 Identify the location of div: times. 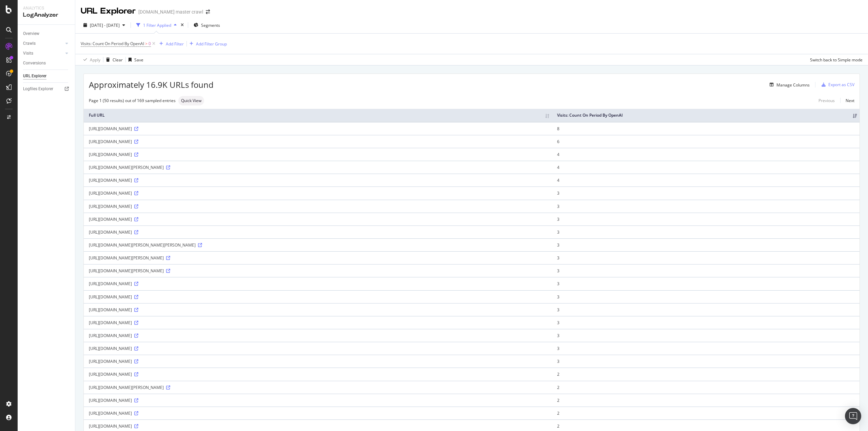
(182, 25).